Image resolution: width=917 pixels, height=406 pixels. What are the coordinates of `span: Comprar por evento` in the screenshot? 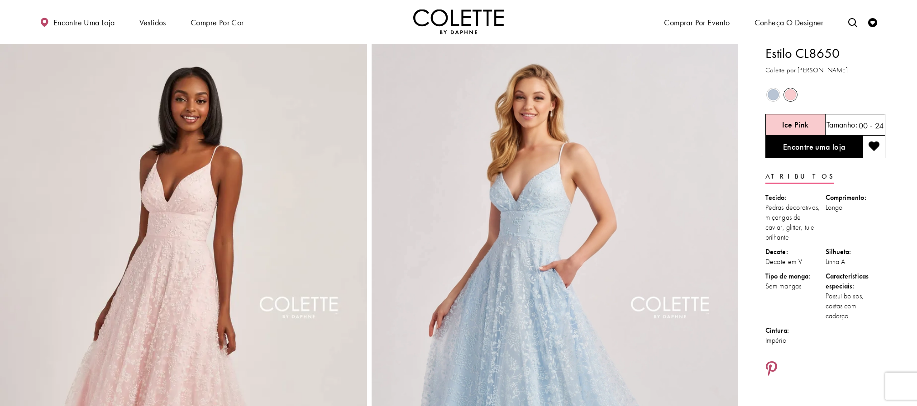 It's located at (697, 22).